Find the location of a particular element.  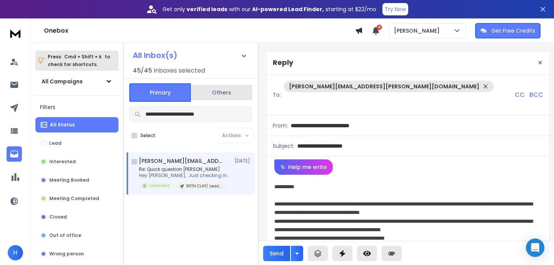

p: Lead is located at coordinates (55, 143).